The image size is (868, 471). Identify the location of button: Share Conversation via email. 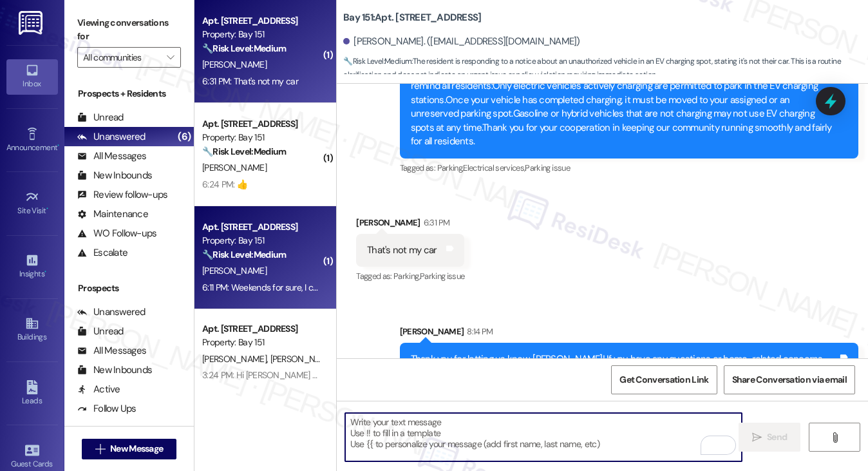
(789, 379).